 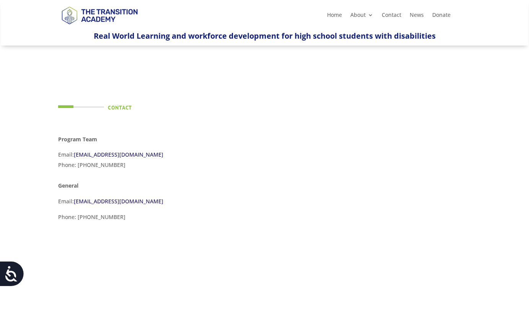 I want to click on h4: Contact, so click(x=181, y=109).